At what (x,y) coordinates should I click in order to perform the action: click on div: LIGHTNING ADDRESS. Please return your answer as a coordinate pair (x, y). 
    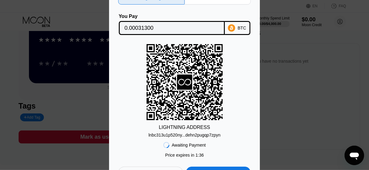
    Looking at the image, I should click on (184, 128).